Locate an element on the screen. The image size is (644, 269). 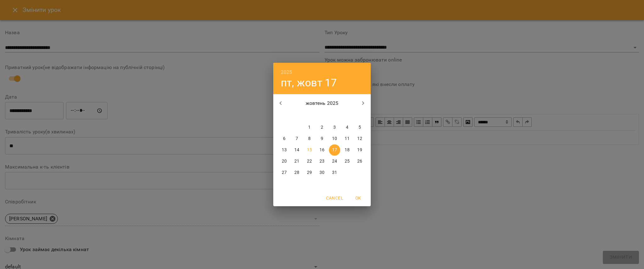
button: 24 is located at coordinates (335, 161).